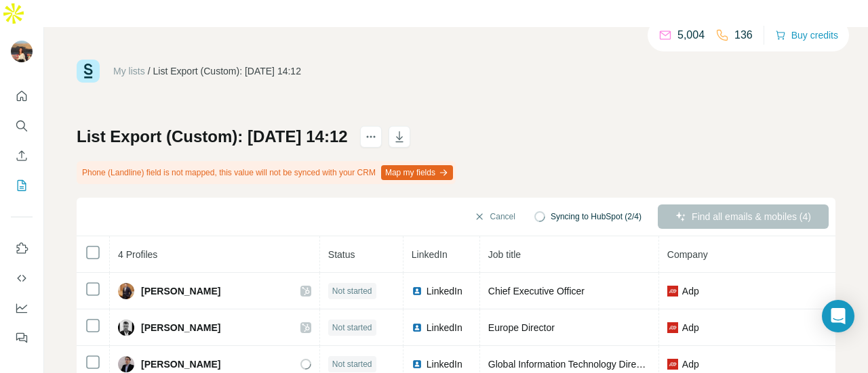 This screenshot has height=373, width=868. Describe the element at coordinates (582, 364) in the screenshot. I see `span: Global Information Technology Director - CIO` at that location.